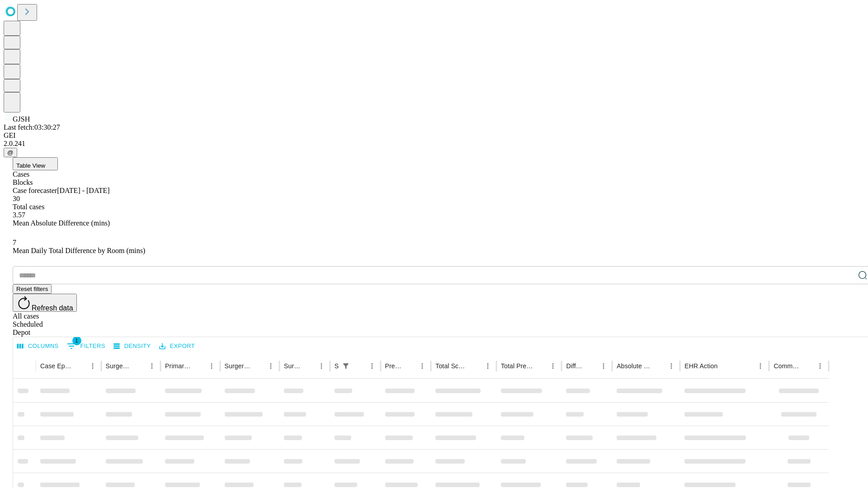  I want to click on div: Surgery Name, so click(238, 366).